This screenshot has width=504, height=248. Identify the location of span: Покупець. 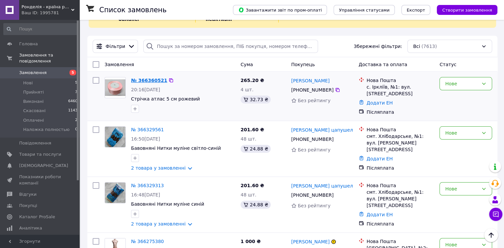
(303, 65).